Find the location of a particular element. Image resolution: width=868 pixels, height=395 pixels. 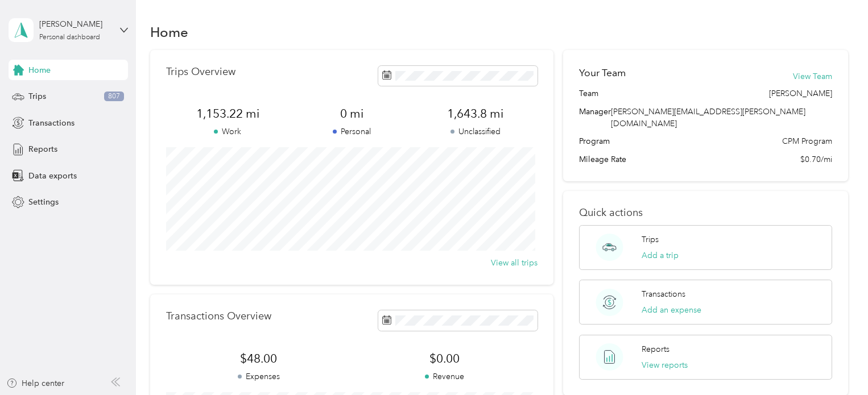

span: Mileage Rate is located at coordinates (603, 159).